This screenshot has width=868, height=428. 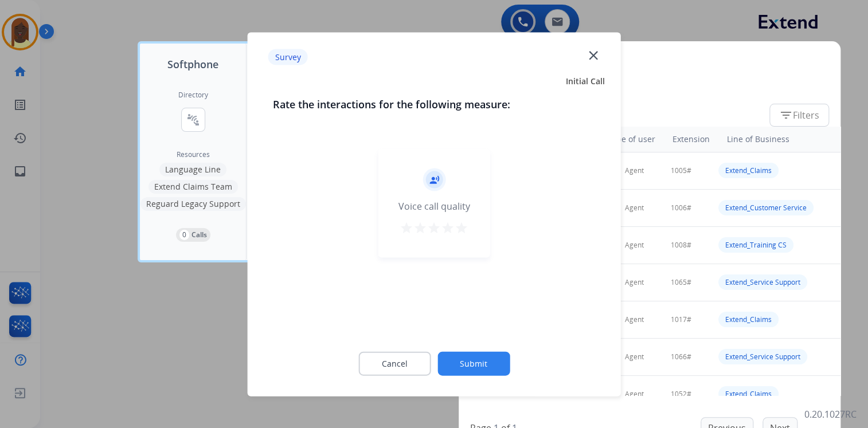 I want to click on p: 0, so click(x=184, y=235).